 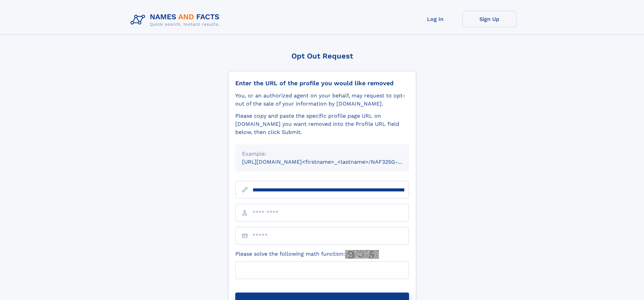 I want to click on a: Sign Up, so click(x=490, y=19).